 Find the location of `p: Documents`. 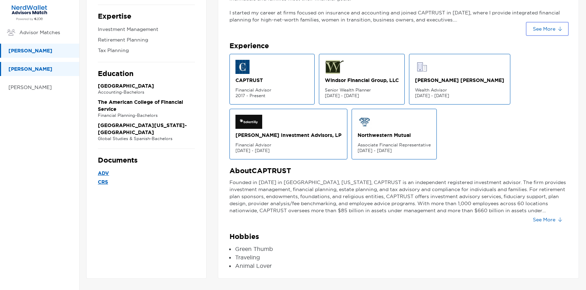

p: Documents is located at coordinates (146, 160).